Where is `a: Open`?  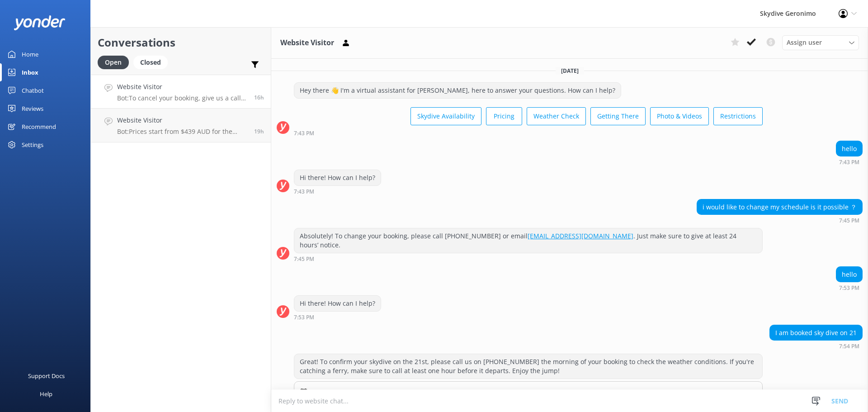 a: Open is located at coordinates (115, 62).